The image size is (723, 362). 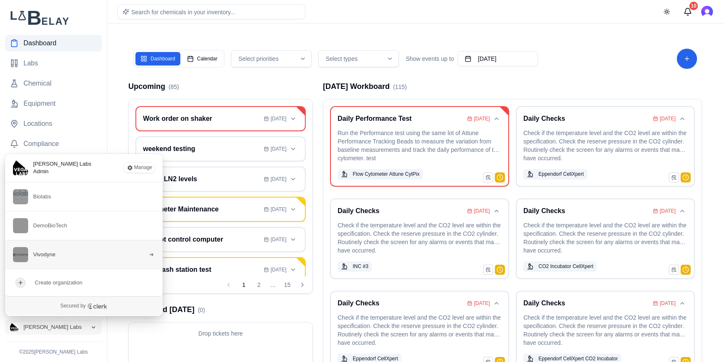 I want to click on img: DemoBioTech, so click(x=21, y=226).